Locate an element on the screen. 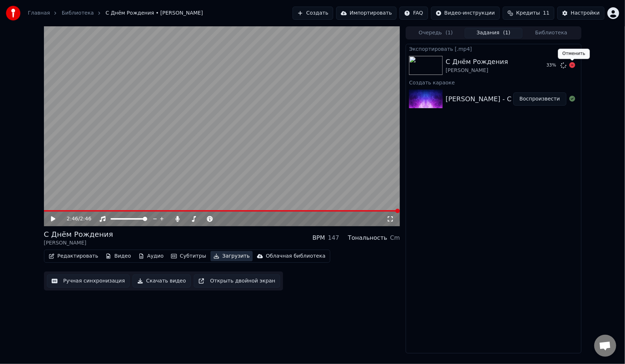 The image size is (625, 364). span: Кредиты is located at coordinates (528, 13).